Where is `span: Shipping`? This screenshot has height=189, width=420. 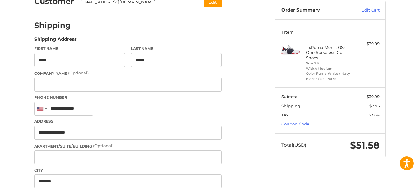 span: Shipping is located at coordinates (291, 106).